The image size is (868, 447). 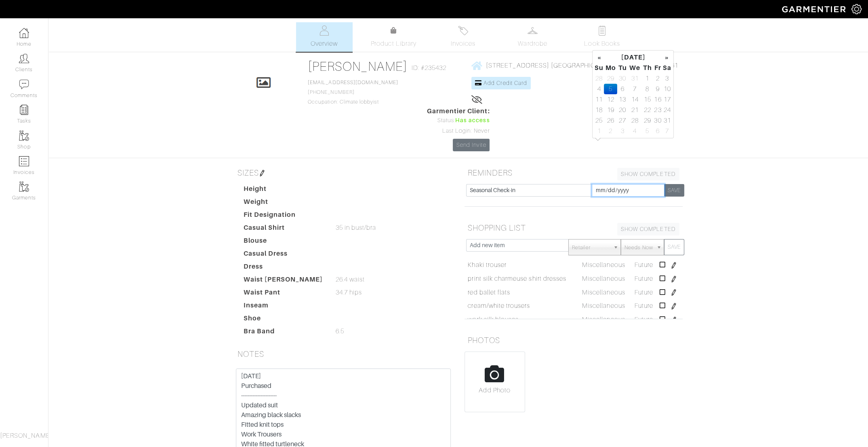 What do you see at coordinates (348, 292) in the screenshot?
I see `span: 34.7 hips` at bounding box center [348, 292].